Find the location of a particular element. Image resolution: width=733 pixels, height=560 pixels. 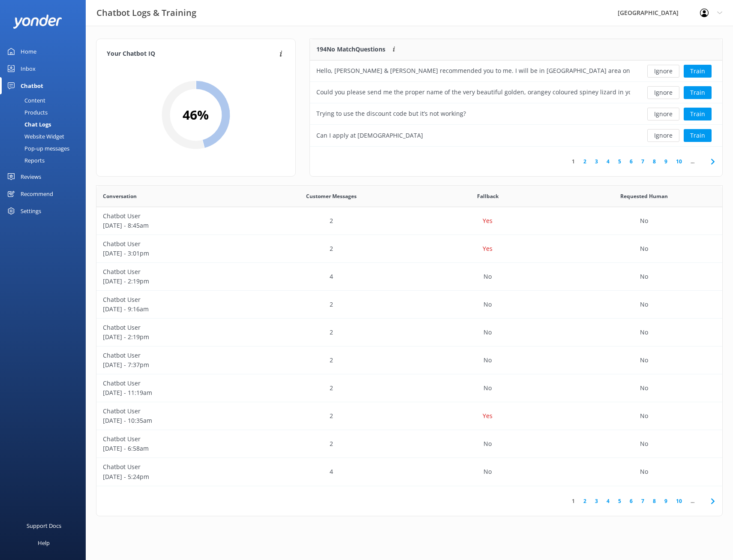

a: Pop-up messages is located at coordinates (45, 148).